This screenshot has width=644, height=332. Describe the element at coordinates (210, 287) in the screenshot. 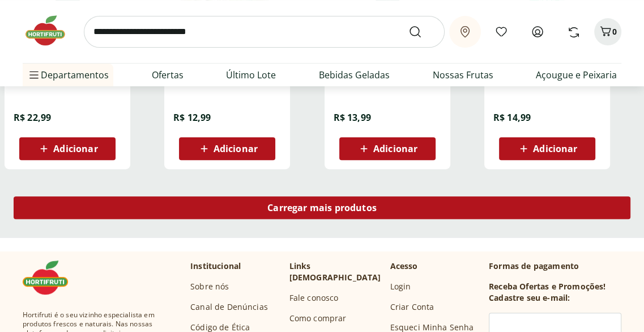

I see `a: Sobre nós` at that location.